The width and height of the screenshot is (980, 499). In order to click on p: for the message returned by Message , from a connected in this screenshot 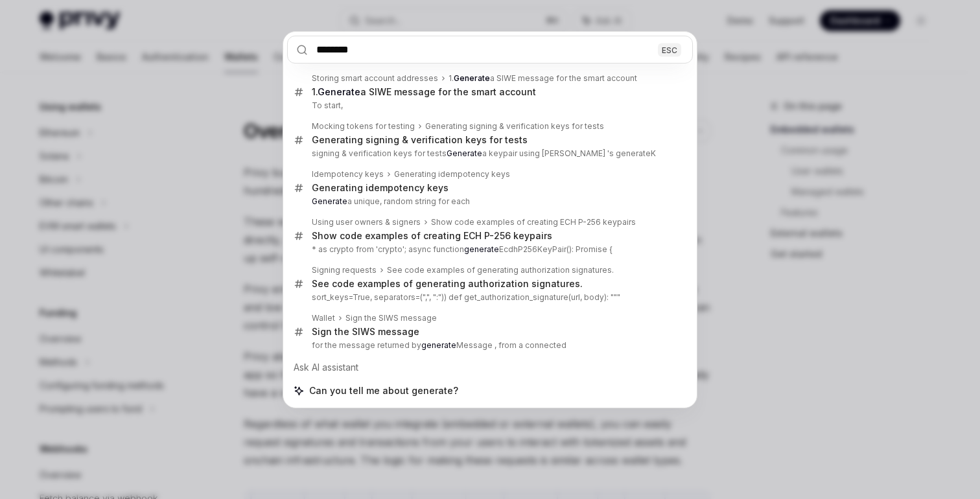, I will do `click(489, 345)`.